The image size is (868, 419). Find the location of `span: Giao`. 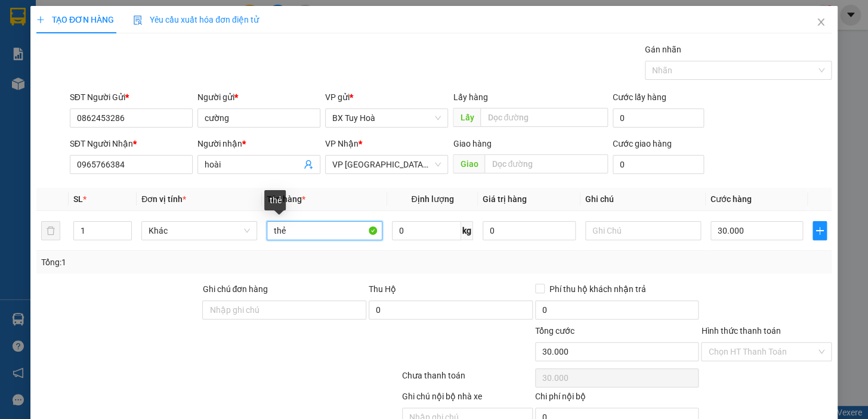

span: Giao is located at coordinates (468, 164).